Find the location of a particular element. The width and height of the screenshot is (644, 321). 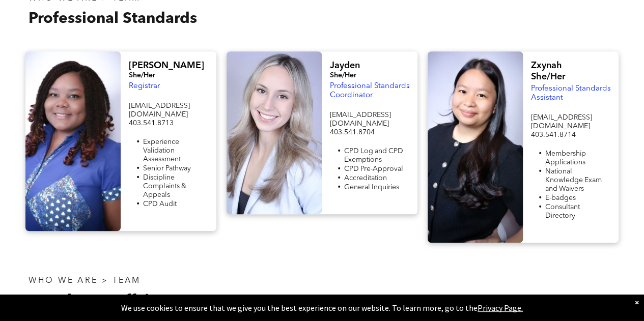

span: Zxynah She/Her is located at coordinates (548, 71).